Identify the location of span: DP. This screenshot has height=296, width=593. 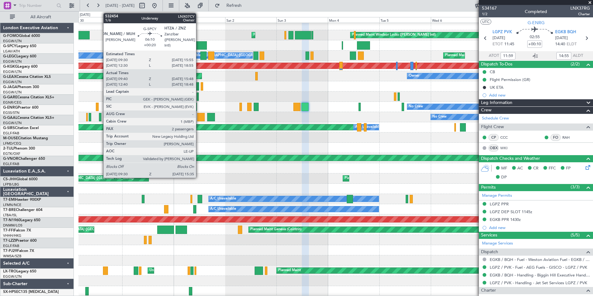
(504, 177).